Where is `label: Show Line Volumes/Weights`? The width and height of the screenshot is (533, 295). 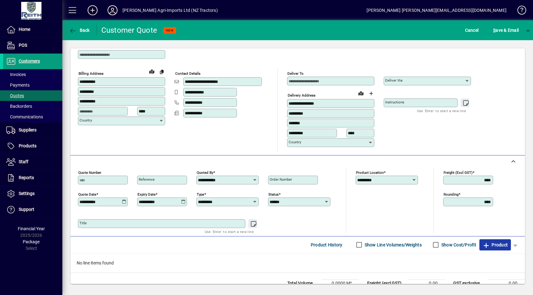
label: Show Line Volumes/Weights is located at coordinates (392, 245).